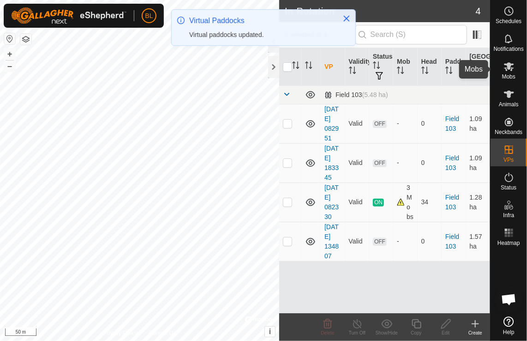 The width and height of the screenshot is (527, 341). I want to click on span: Animals, so click(509, 104).